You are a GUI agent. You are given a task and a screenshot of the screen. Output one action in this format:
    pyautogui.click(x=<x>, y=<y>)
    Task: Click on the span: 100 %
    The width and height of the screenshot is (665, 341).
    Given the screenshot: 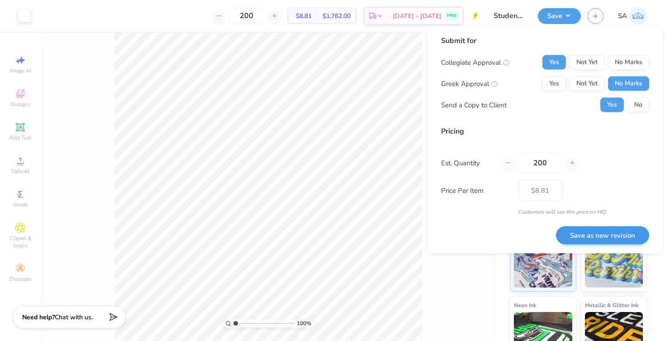 What is the action you would take?
    pyautogui.click(x=304, y=323)
    